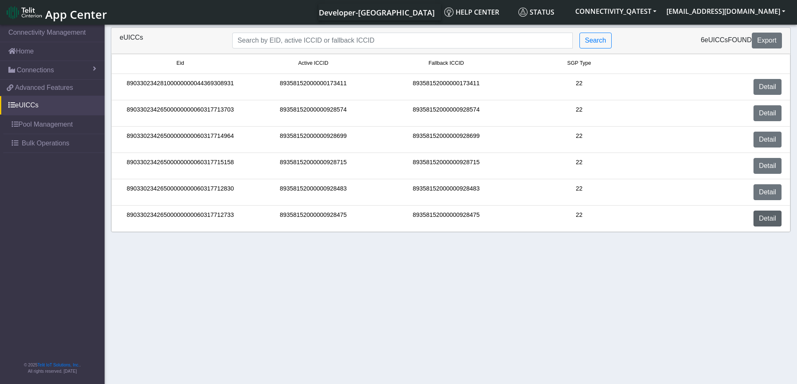  What do you see at coordinates (542, 12) in the screenshot?
I see `a: Status` at bounding box center [542, 12].